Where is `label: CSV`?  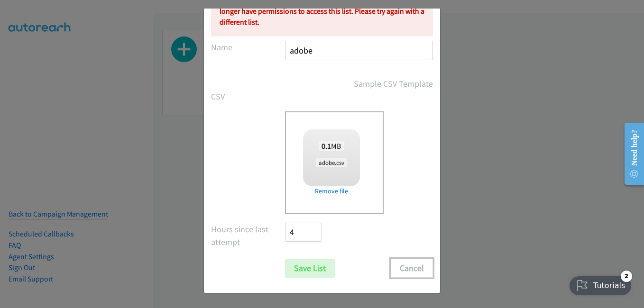 label: CSV is located at coordinates (248, 96).